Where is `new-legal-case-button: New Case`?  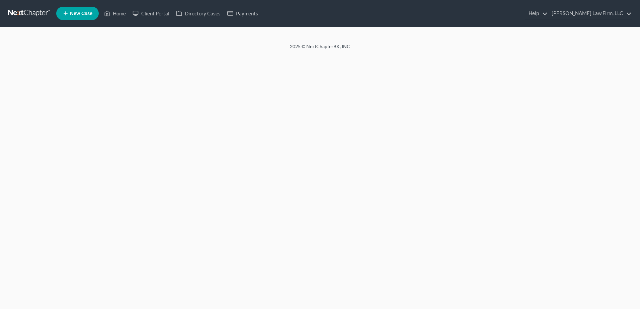 new-legal-case-button: New Case is located at coordinates (77, 13).